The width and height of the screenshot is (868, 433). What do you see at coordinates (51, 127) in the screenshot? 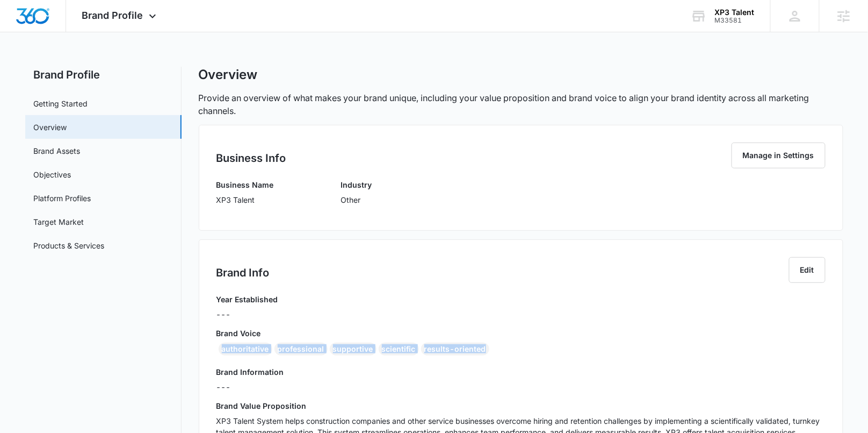
I see `a: Overview` at bounding box center [51, 127].